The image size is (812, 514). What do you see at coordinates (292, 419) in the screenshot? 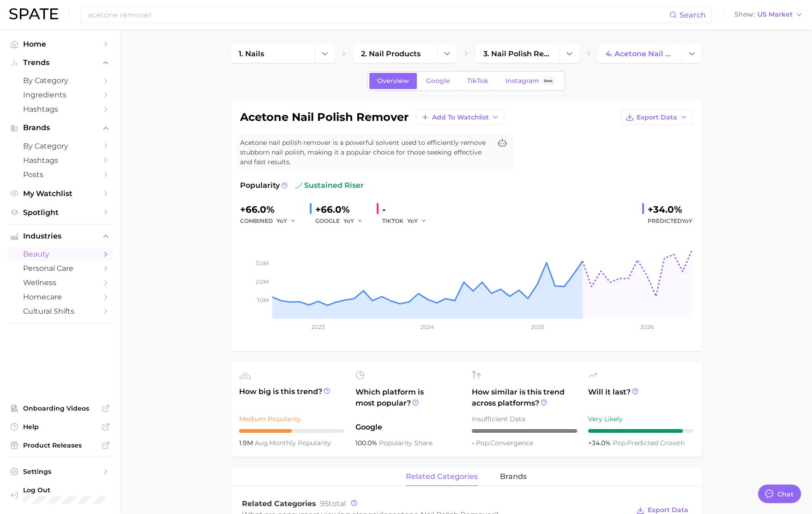
I see `div: Medium Popularity` at bounding box center [292, 419].